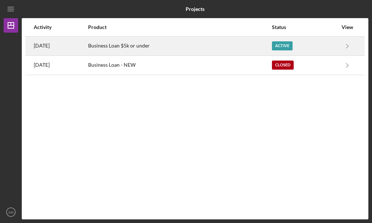 This screenshot has height=223, width=372. Describe the element at coordinates (195, 9) in the screenshot. I see `b: Projects` at that location.